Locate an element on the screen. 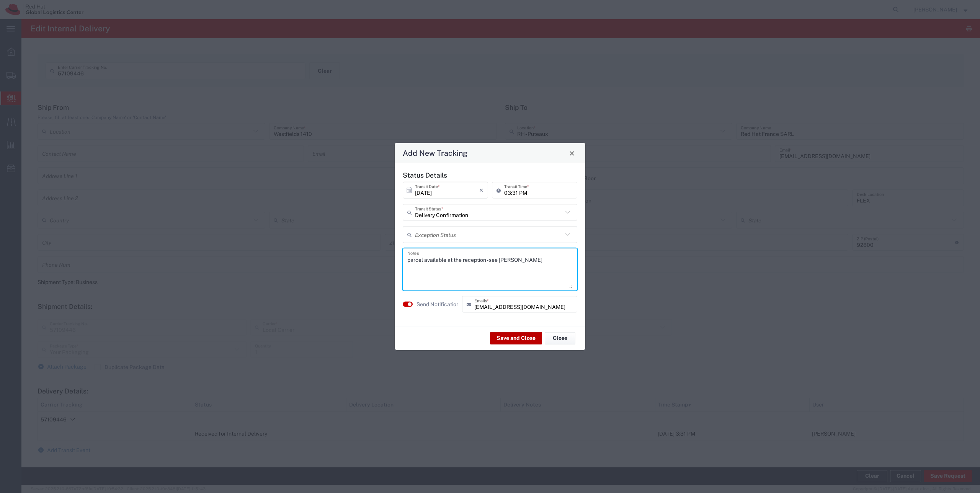 Image resolution: width=980 pixels, height=493 pixels. label: Send Notification is located at coordinates (438, 304).